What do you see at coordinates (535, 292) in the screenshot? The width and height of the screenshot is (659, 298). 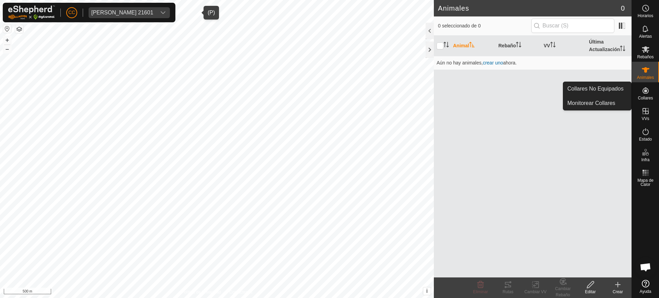 I see `div: Cambiar VV` at bounding box center [535, 292].